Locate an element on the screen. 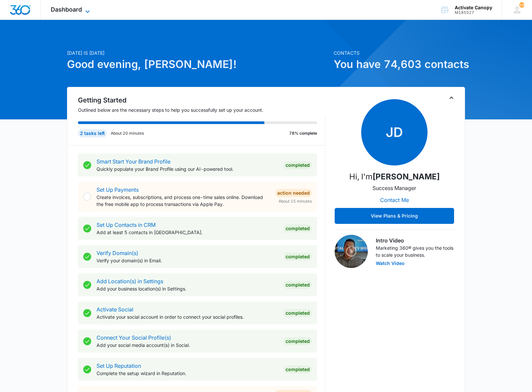  h3: Intro Video is located at coordinates (415, 241).